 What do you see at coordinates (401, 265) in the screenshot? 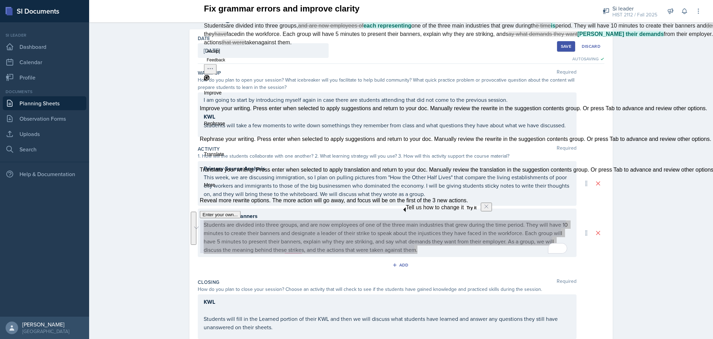
I see `button: Add` at bounding box center [401, 265].